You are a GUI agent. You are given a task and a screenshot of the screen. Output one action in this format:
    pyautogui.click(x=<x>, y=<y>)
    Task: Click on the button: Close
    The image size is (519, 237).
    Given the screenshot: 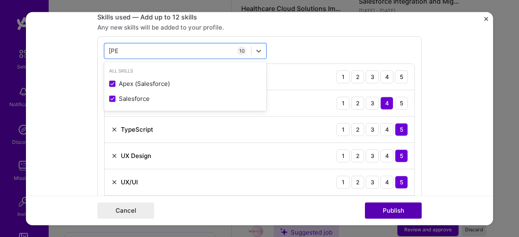 What is the action you would take?
    pyautogui.click(x=487, y=21)
    